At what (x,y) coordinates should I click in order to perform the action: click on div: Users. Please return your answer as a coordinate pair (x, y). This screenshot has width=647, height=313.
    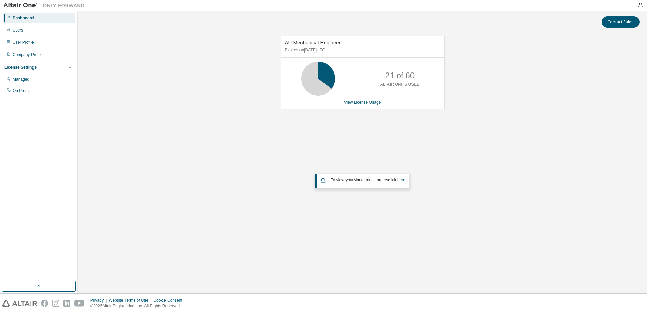
    Looking at the image, I should click on (18, 30).